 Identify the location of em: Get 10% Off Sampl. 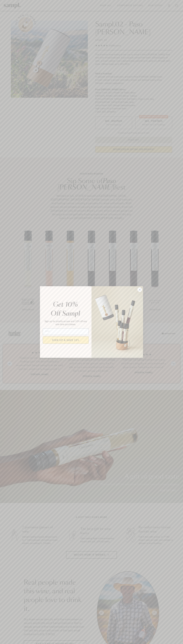
(65, 309).